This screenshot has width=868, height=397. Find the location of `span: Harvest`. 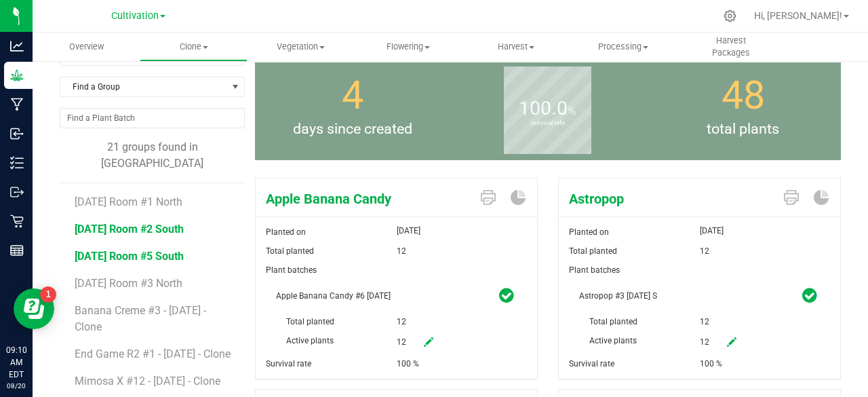

span: Harvest is located at coordinates (516, 47).